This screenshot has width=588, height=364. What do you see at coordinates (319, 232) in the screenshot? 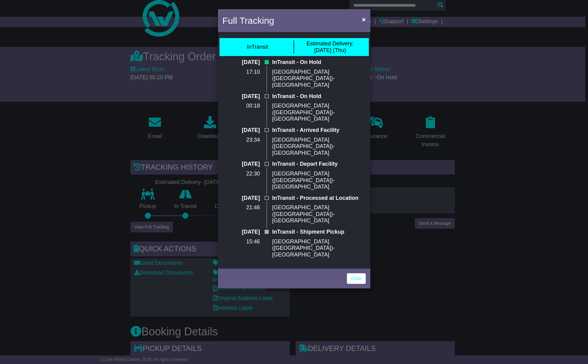
I see `p: InTransit - Shipment Pickup` at bounding box center [319, 232].